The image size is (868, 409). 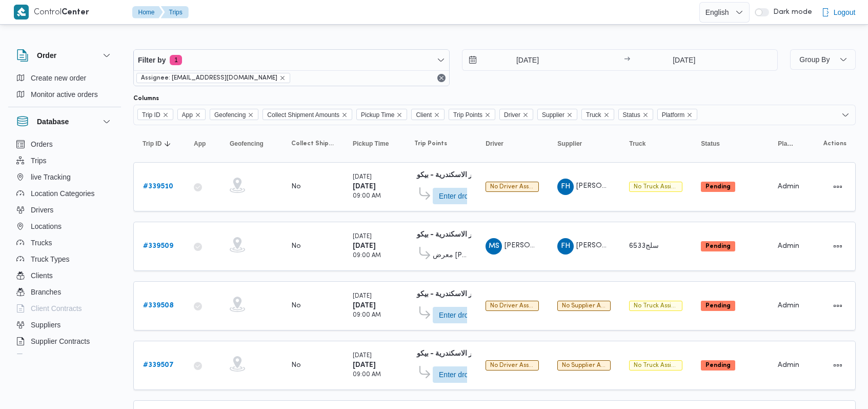 What do you see at coordinates (64, 193) in the screenshot?
I see `button: Location Categories` at bounding box center [64, 193].